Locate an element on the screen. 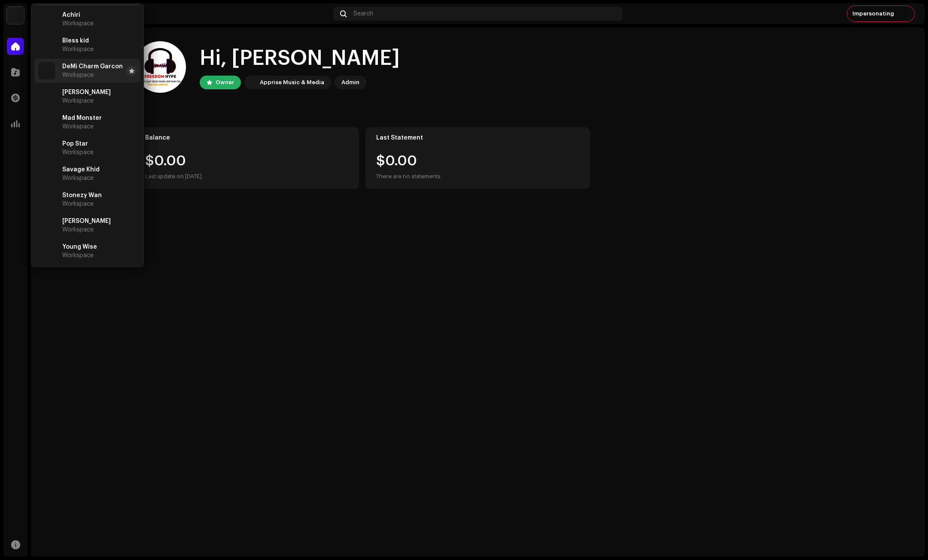 The height and width of the screenshot is (560, 928). div: Apprise Music & Media is located at coordinates (292, 83).